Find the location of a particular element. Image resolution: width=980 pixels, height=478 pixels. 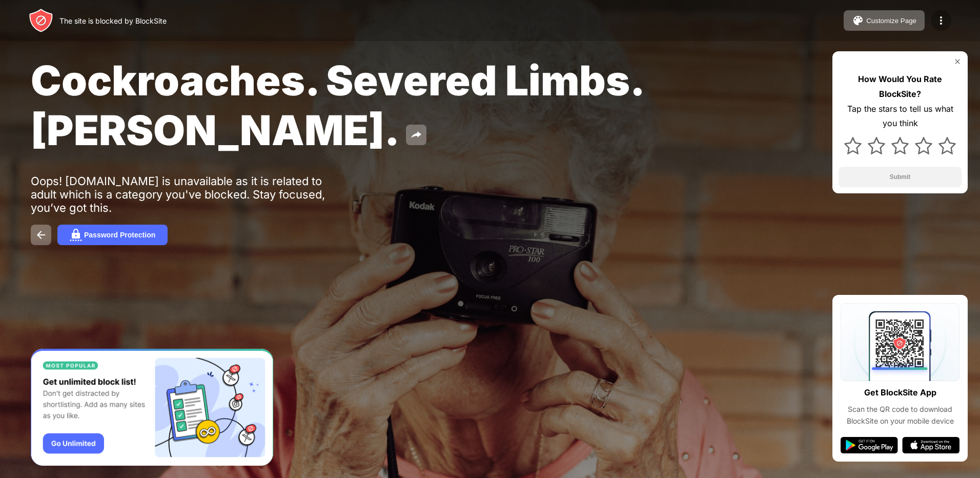

div: Tap the stars to tell us what you think is located at coordinates (900, 117).